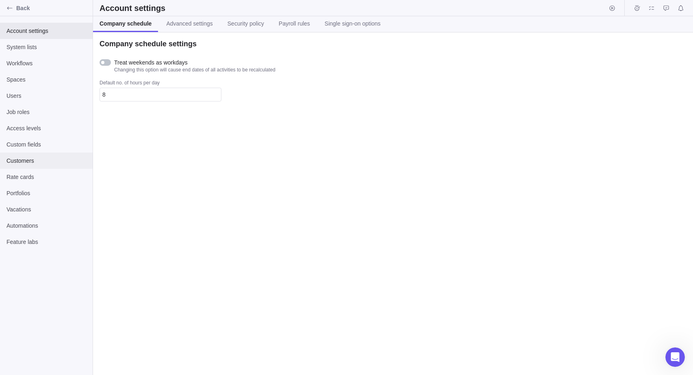  What do you see at coordinates (246, 24) in the screenshot?
I see `a: Security policy` at bounding box center [246, 24].